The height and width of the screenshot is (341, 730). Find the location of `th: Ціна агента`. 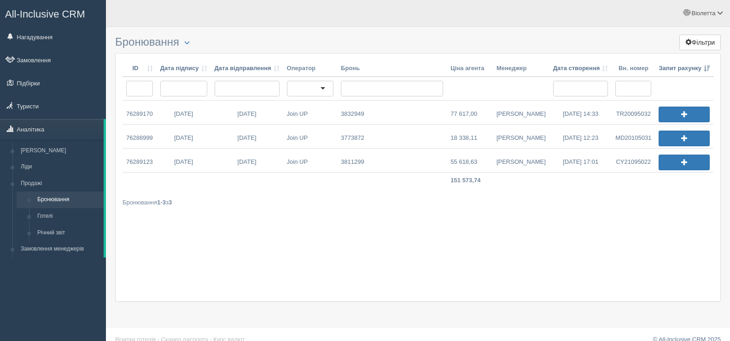

th: Ціна агента is located at coordinates (470, 69).